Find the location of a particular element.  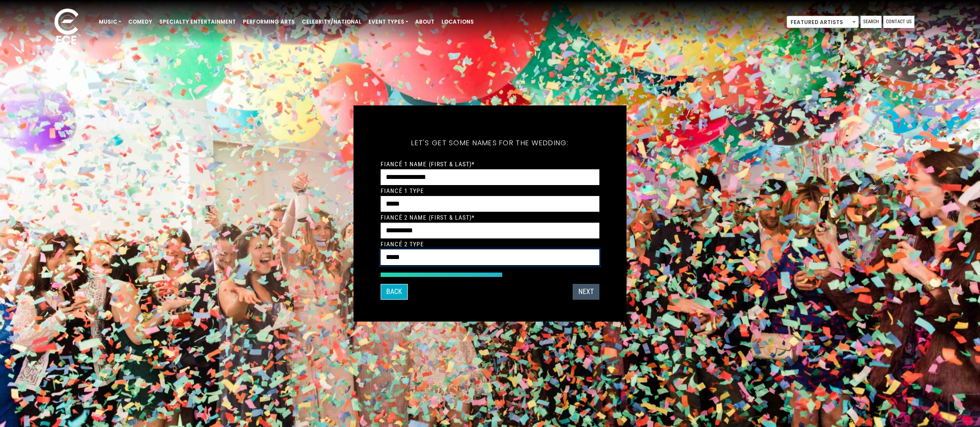

img: ece_new_logo_whitev2-1.png is located at coordinates (67, 27).